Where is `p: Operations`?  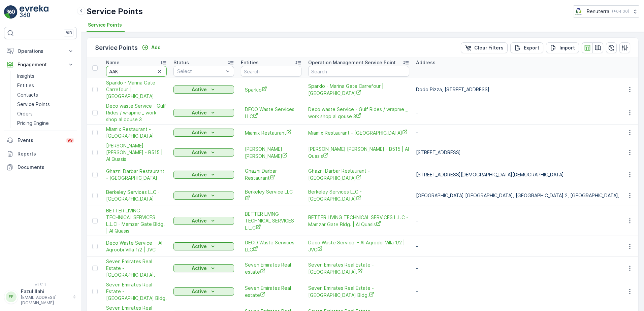
p: Operations is located at coordinates (40, 51).